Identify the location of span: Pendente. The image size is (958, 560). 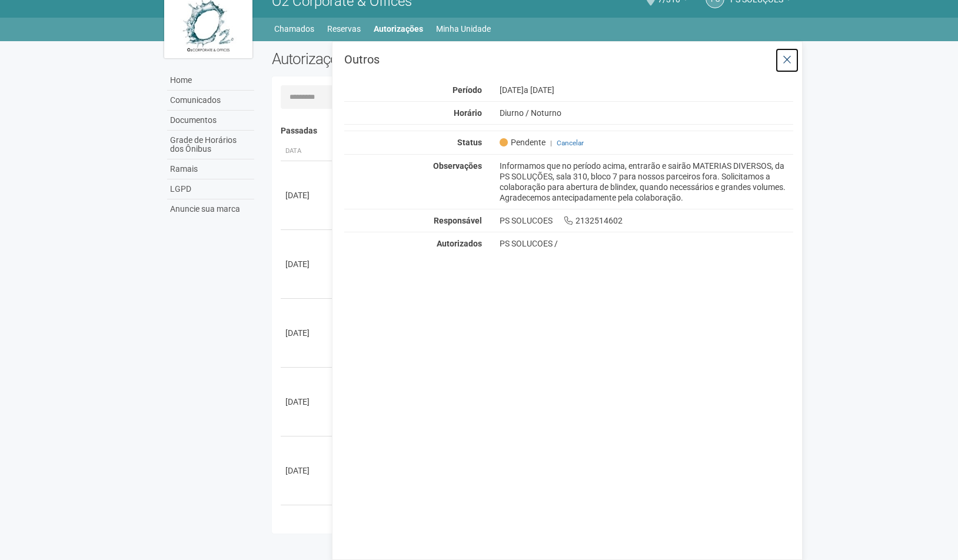
(522, 142).